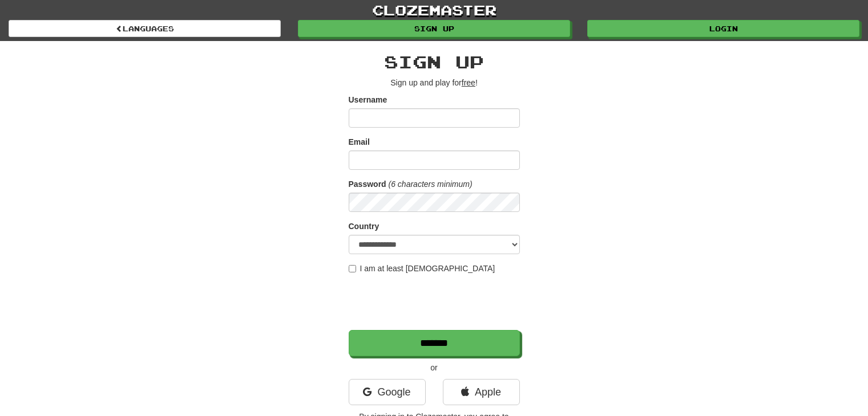 This screenshot has width=868, height=416. I want to click on a: Languages, so click(144, 29).